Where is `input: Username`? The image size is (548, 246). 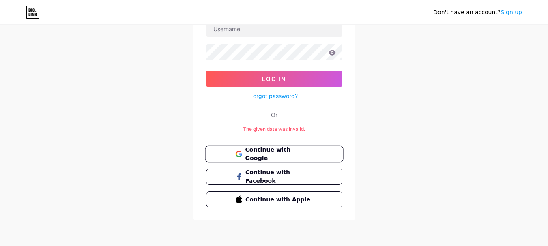 input: Username is located at coordinates (274, 29).